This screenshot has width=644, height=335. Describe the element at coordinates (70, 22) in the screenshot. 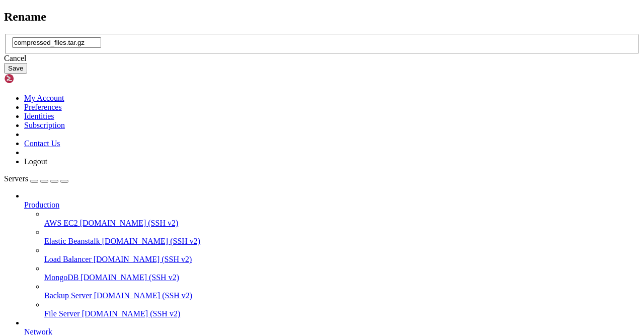

I see `span: /root/.pm2/logs/daily-update-error.log last 15 lines:` at that location.